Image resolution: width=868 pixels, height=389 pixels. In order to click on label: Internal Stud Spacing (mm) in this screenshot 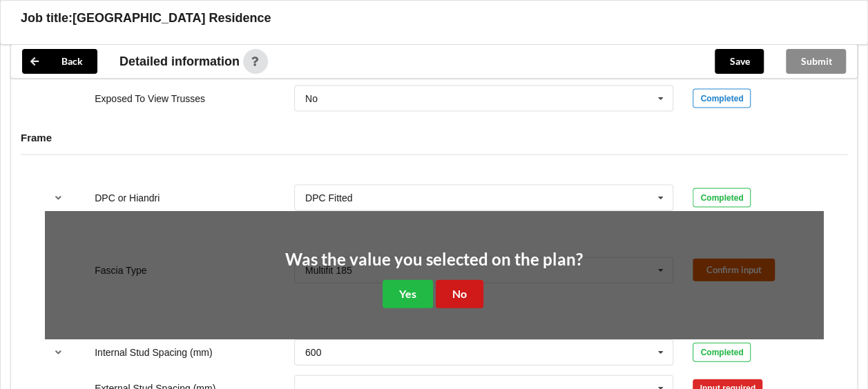, I will do `click(154, 353)`.